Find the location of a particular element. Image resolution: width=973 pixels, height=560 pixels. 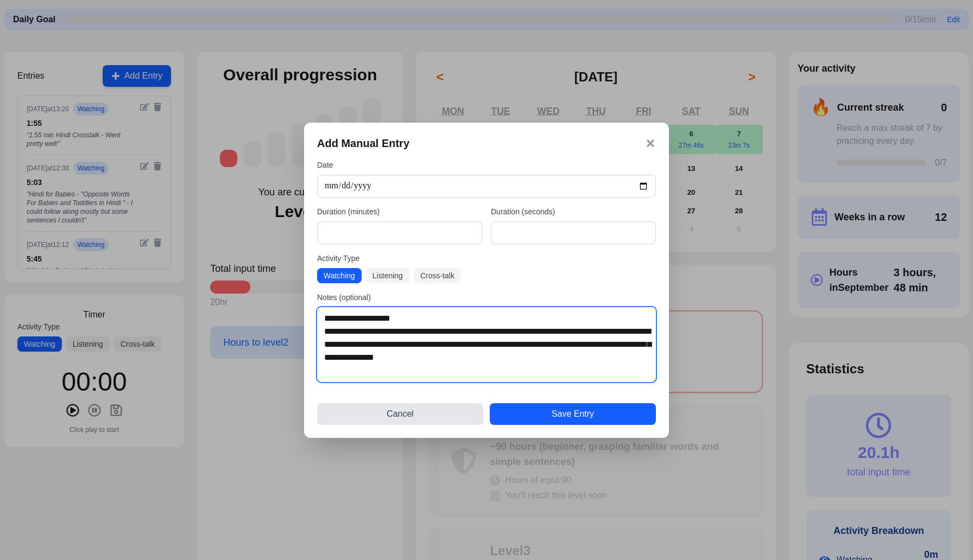

label: Notes (optional) is located at coordinates (487, 298).